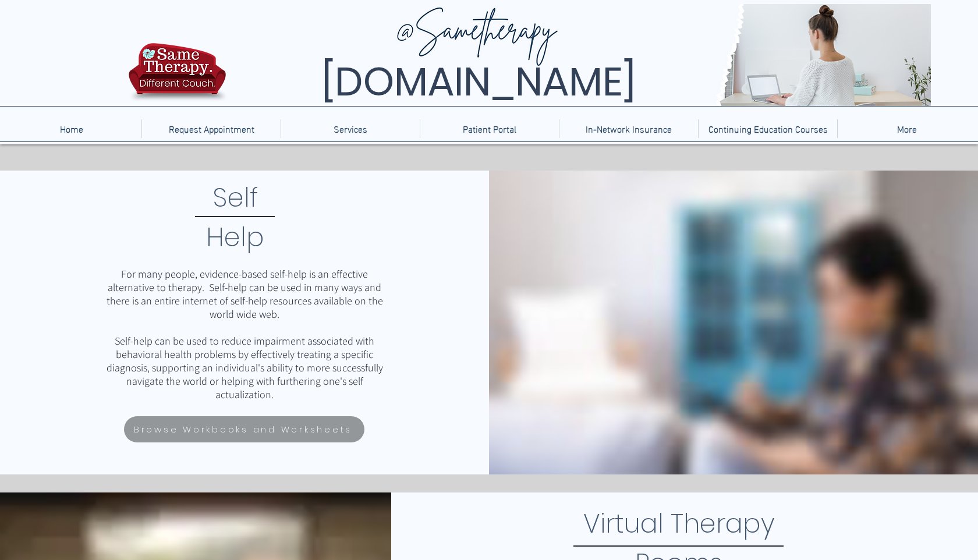 The image size is (978, 560). I want to click on img: Reading a Digital Book, so click(733, 322).